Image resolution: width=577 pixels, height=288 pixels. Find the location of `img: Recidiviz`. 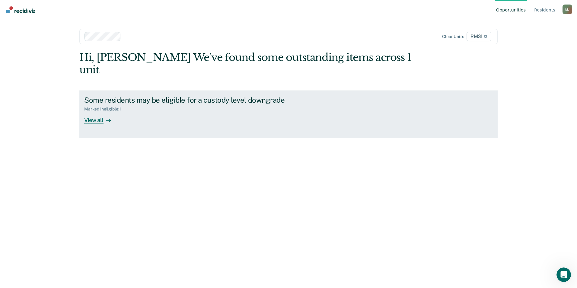

img: Recidiviz is located at coordinates (21, 10).